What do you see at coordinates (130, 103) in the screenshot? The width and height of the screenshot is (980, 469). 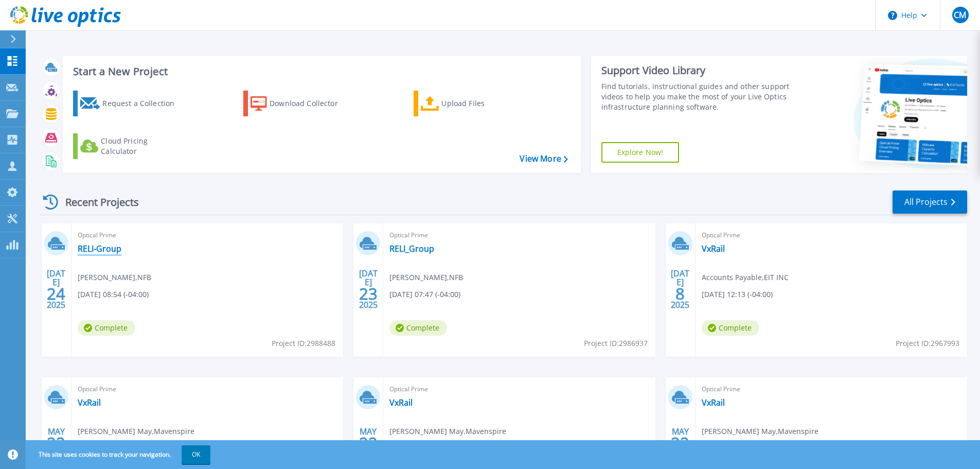 I see `a: Request a Collection` at bounding box center [130, 103].